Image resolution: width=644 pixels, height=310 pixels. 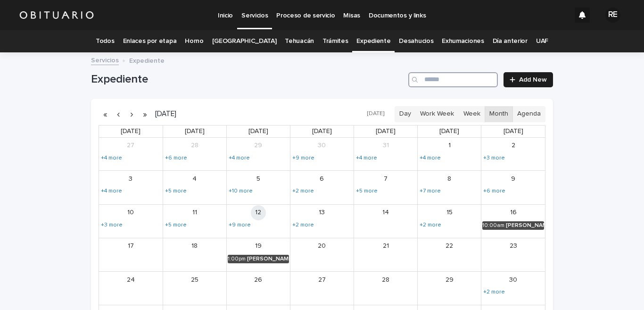 I want to click on a: Show 7 more events, so click(x=430, y=191).